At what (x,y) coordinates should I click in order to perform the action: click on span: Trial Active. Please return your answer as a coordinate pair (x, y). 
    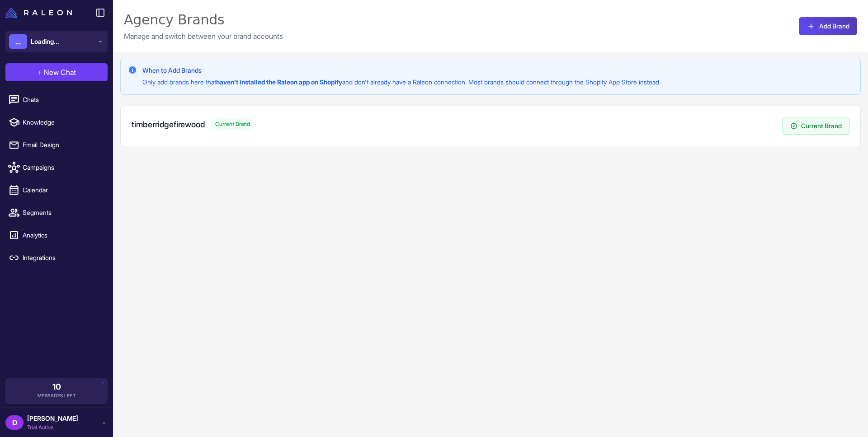
    Looking at the image, I should click on (53, 428).